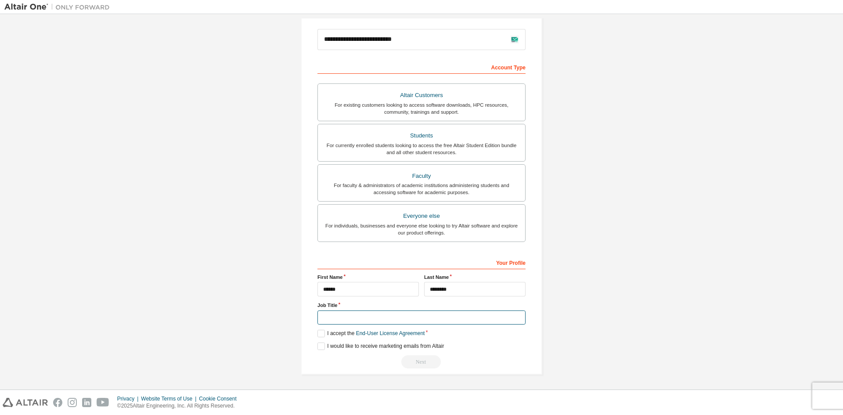 Image resolution: width=843 pixels, height=415 pixels. Describe the element at coordinates (422, 189) in the screenshot. I see `div: For faculty & administrators of academic institutions administering students and accessing softwa...` at that location.